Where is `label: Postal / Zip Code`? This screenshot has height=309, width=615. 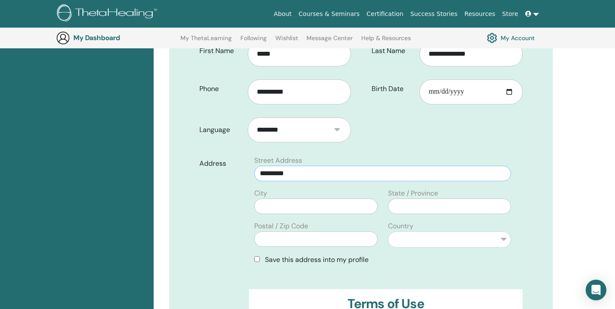 label: Postal / Zip Code is located at coordinates (281, 226).